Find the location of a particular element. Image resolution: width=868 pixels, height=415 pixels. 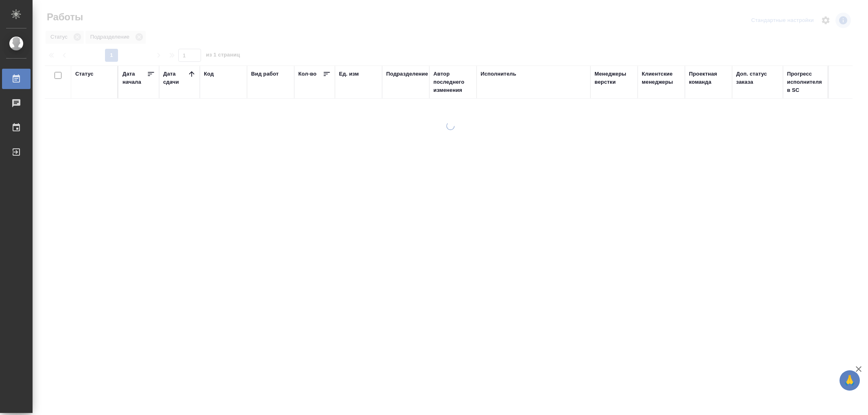

div: Автор последнего изменения is located at coordinates (453, 82).